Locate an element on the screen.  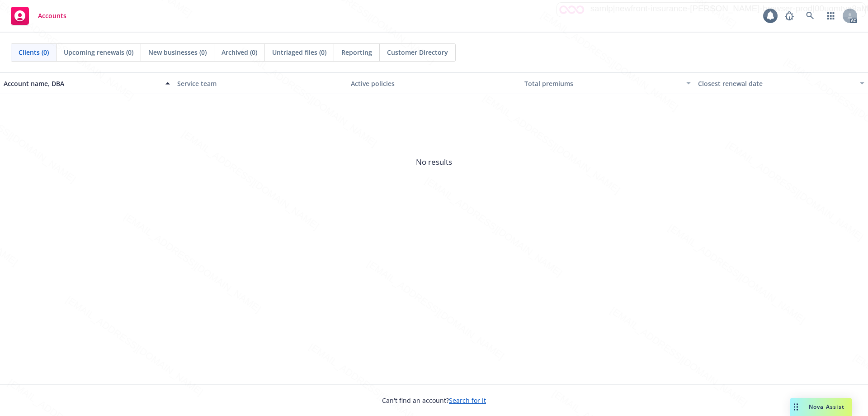
div: Total premiums is located at coordinates (603, 83).